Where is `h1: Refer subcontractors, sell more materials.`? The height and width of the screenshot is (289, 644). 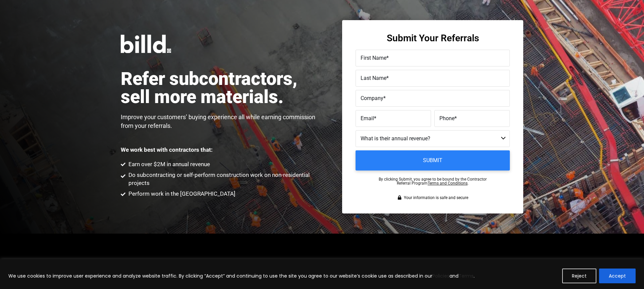 h1: Refer subcontractors, sell more materials. is located at coordinates (222, 88).